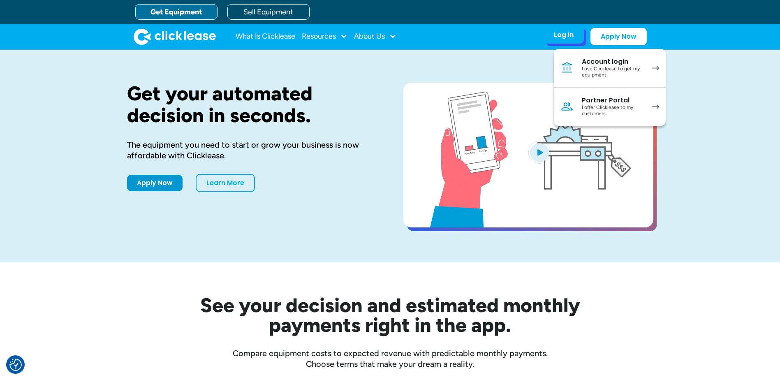 Image resolution: width=780 pixels, height=380 pixels. I want to click on div: I use Clicklease to get my equipment, so click(613, 72).